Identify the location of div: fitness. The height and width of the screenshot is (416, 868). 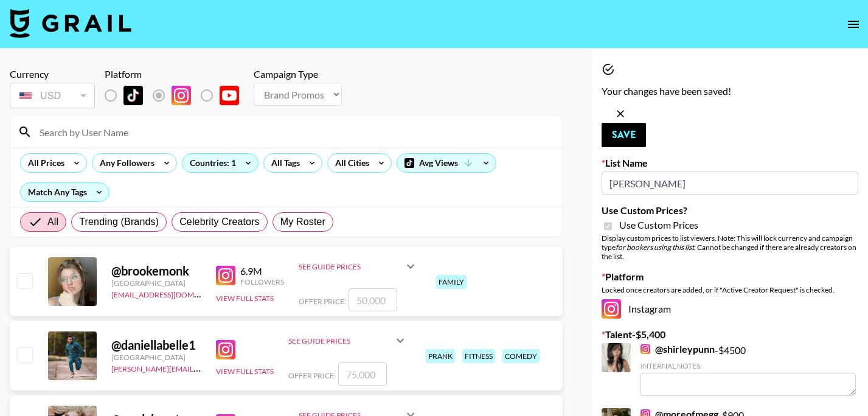
(479, 356).